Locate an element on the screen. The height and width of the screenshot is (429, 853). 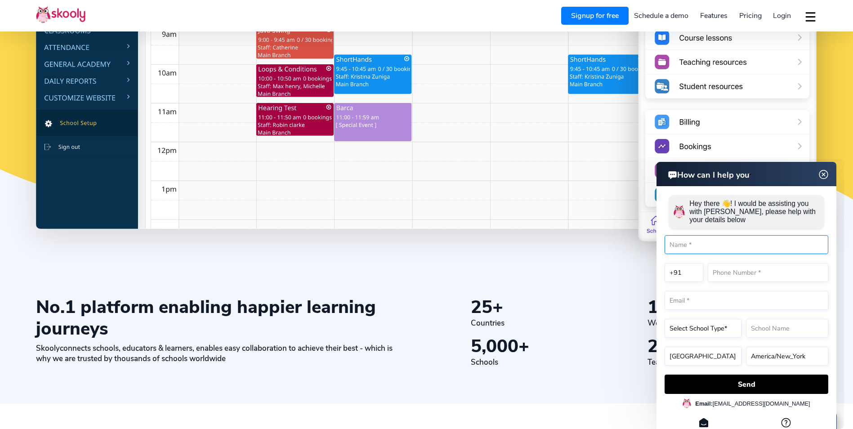
a: Login is located at coordinates (782, 16).